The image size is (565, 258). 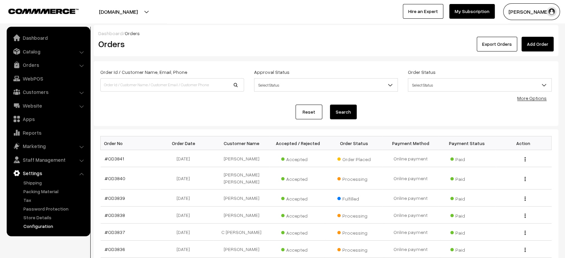 I want to click on button: Export Orders, so click(x=497, y=44).